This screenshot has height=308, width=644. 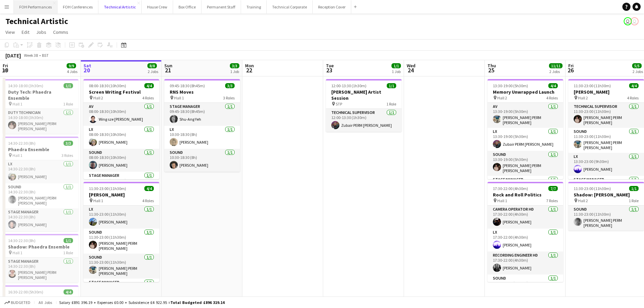 I want to click on button: Technical Artistic, so click(x=120, y=7).